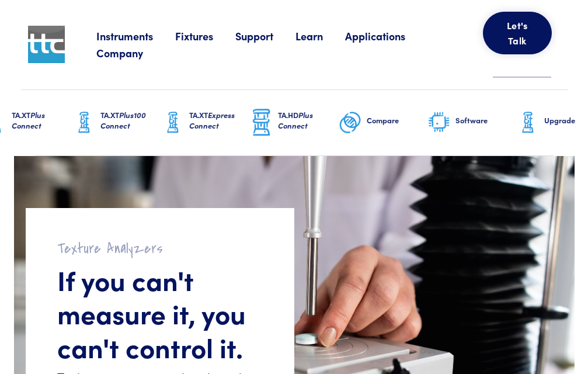 This screenshot has height=374, width=588. What do you see at coordinates (320, 35) in the screenshot?
I see `a: Learn` at bounding box center [320, 35].